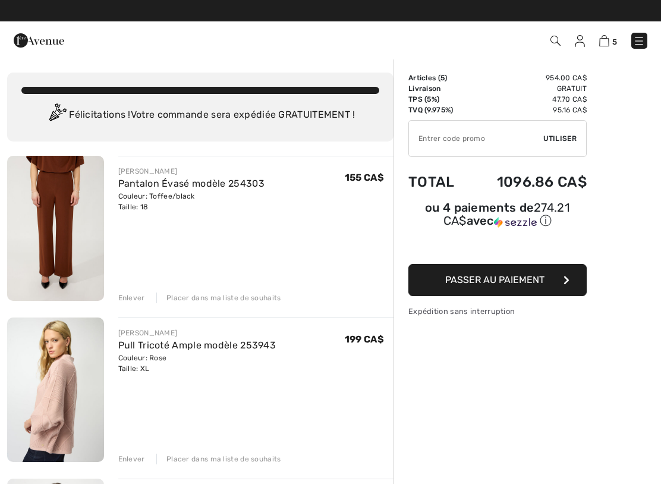 This screenshot has width=661, height=484. I want to click on span: 274.21 CA$, so click(506, 214).